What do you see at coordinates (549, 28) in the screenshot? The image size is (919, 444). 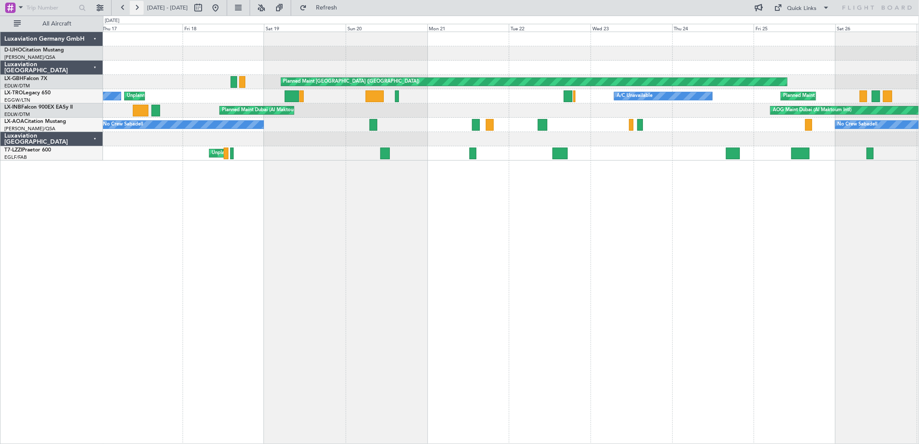 I see `div: Tue 22` at bounding box center [549, 28].